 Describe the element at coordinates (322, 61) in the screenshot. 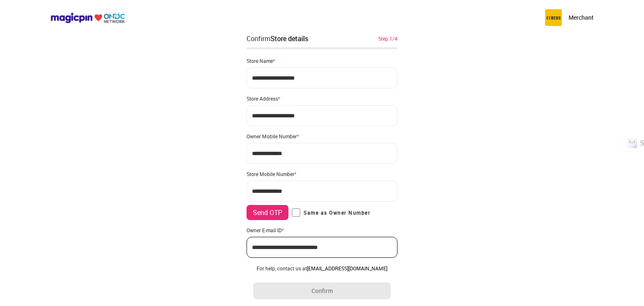

I see `div: Store Name` at that location.